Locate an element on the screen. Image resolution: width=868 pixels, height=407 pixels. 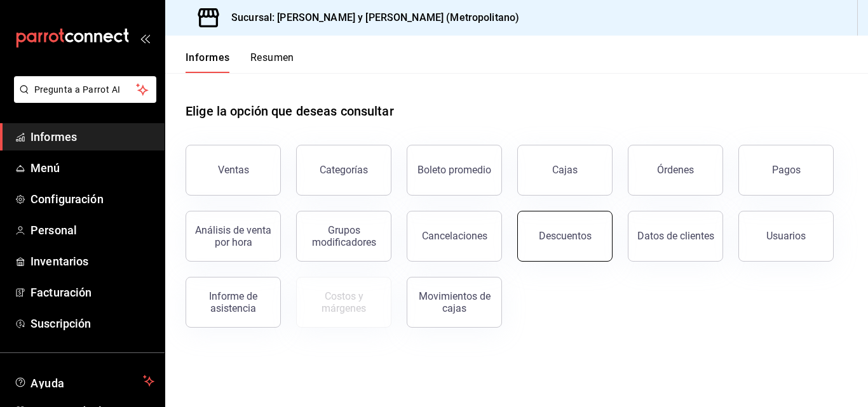
button: Órdenes is located at coordinates (675, 171).